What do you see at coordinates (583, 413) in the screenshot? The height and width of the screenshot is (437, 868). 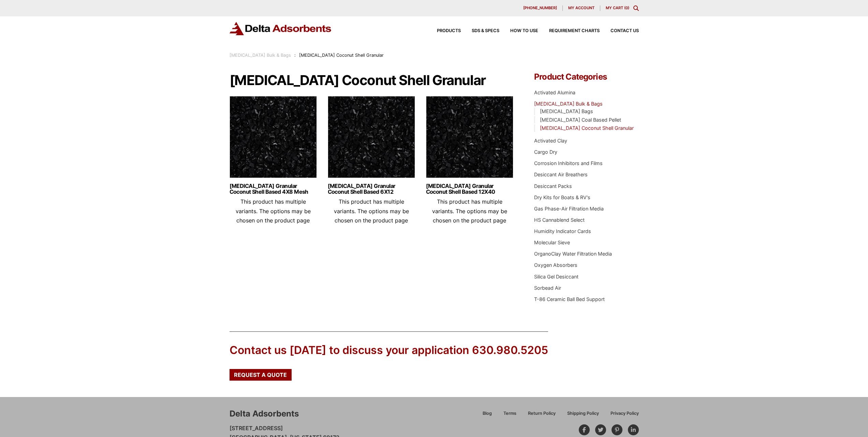 I see `span: Shipping Policy` at bounding box center [583, 413].